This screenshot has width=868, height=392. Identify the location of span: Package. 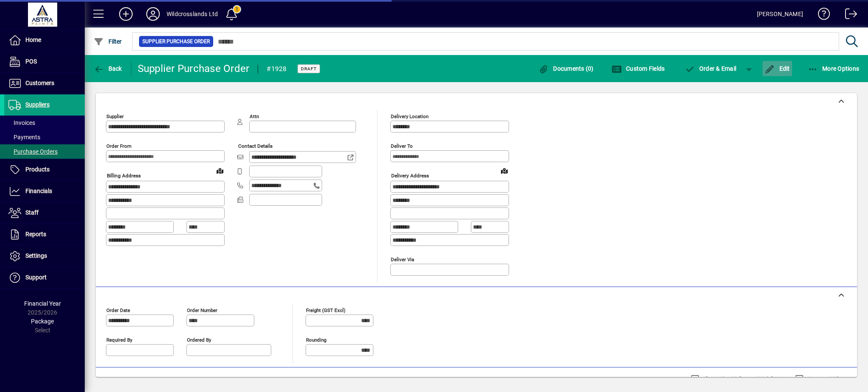
(43, 321).